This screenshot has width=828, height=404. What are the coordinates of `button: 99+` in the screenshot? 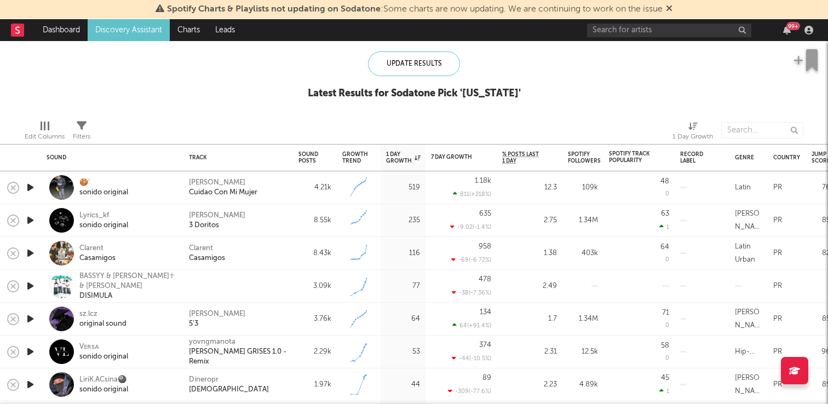 It's located at (787, 30).